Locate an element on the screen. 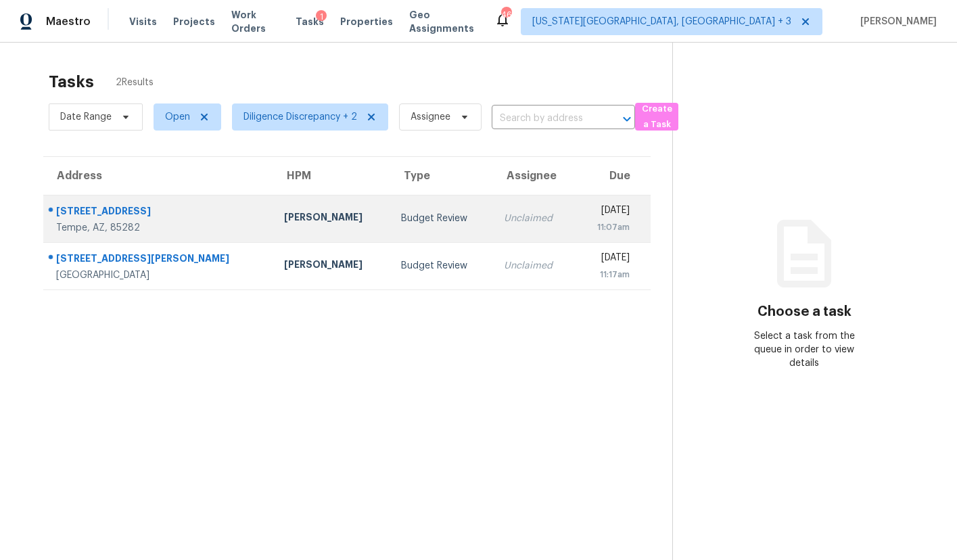 This screenshot has width=957, height=560. th: Due is located at coordinates (612, 176).